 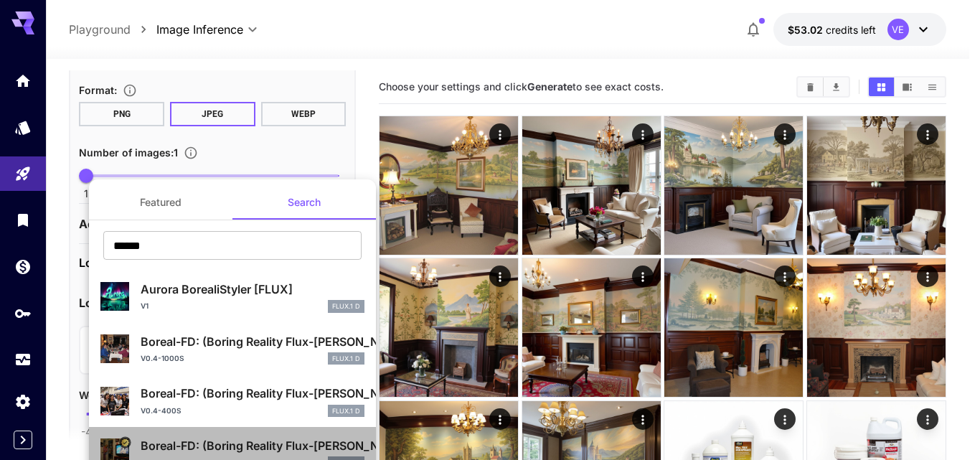 I want to click on p: v0.4-1000s, so click(x=162, y=358).